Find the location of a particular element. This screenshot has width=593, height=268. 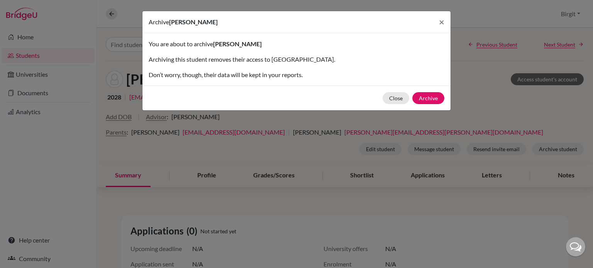

button: Archive is located at coordinates (428, 98).